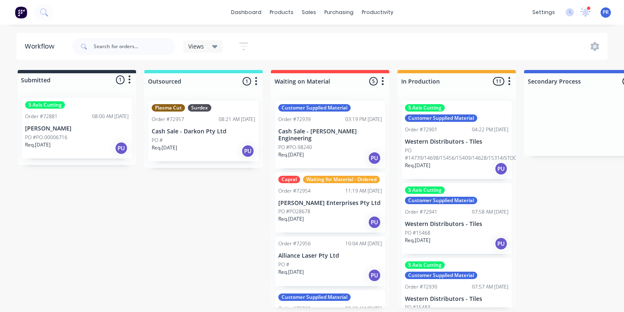 The width and height of the screenshot is (624, 312). I want to click on div: Capral, so click(289, 179).